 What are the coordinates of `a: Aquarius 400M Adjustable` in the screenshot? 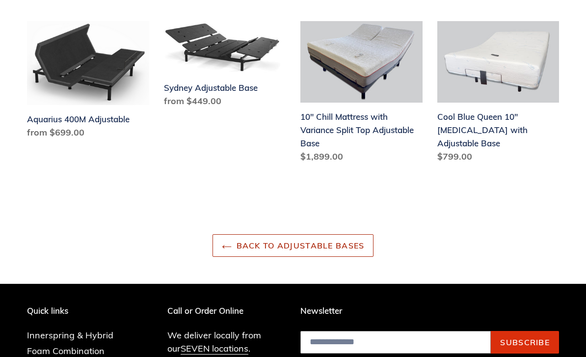 It's located at (88, 82).